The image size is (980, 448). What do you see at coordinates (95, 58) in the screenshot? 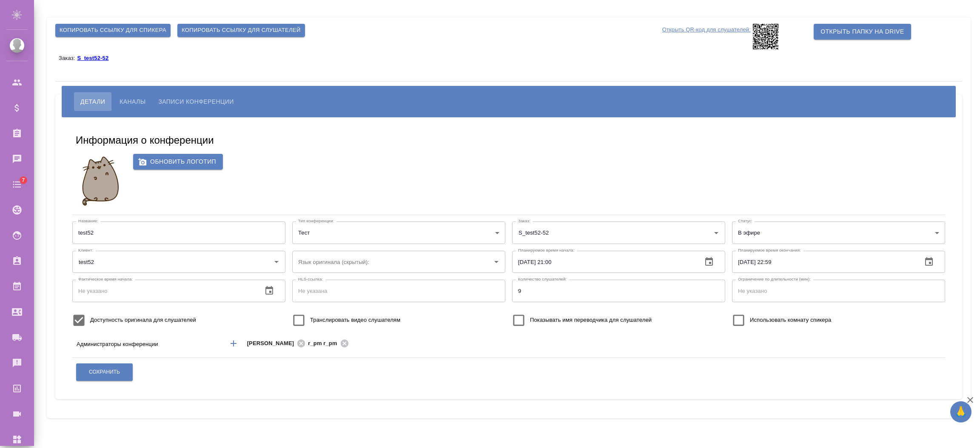
I see `a: S_test52-52` at bounding box center [95, 58].